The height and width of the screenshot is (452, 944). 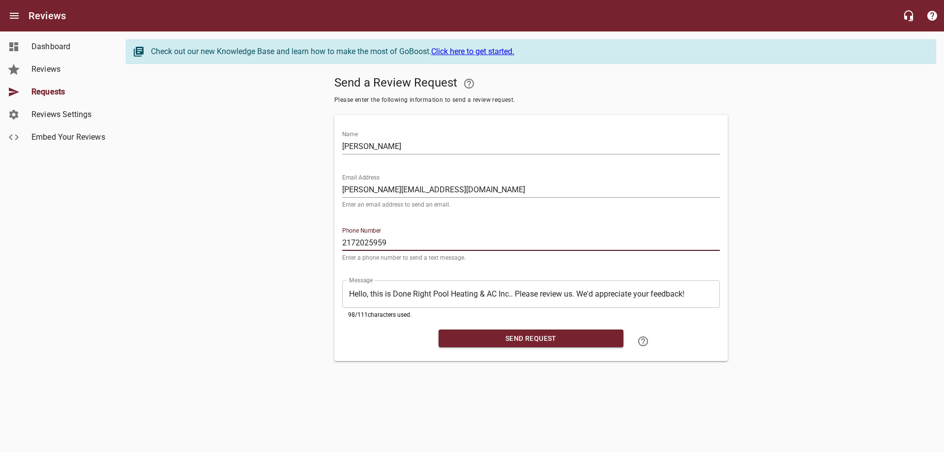 I want to click on span: Reviews Settings, so click(x=69, y=115).